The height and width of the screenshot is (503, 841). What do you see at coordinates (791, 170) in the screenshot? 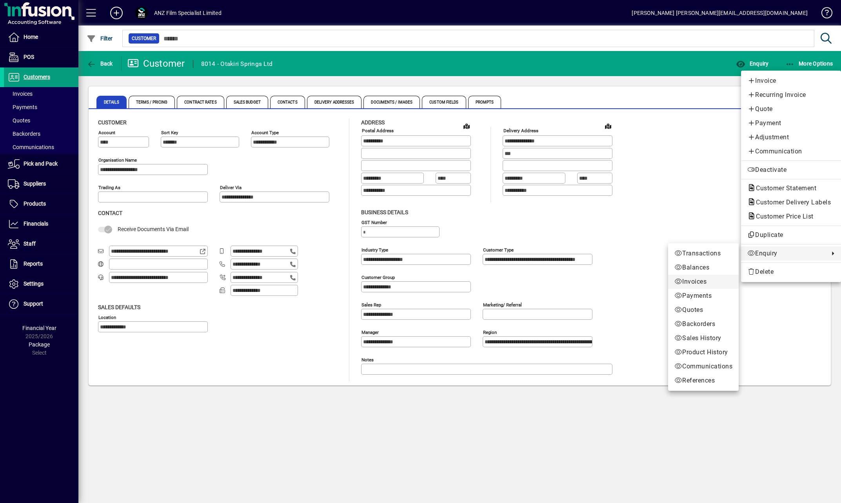
I see `button: Deactivate customer` at bounding box center [791, 170].